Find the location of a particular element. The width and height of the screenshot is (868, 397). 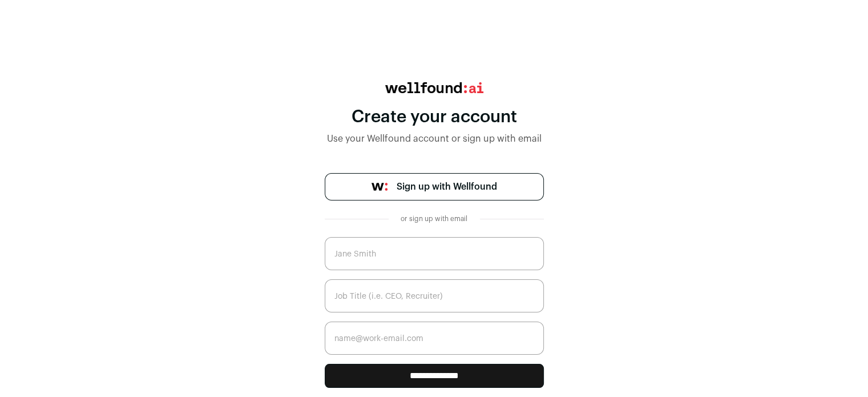

input: name@work-email.com is located at coordinates (434, 338).